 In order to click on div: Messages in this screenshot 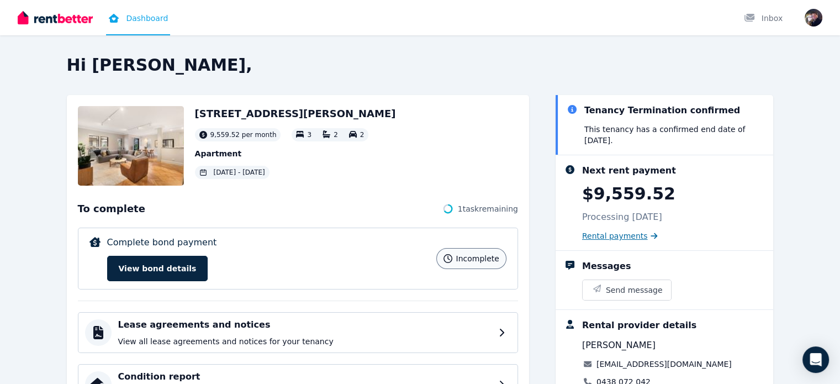, I will do `click(607, 266)`.